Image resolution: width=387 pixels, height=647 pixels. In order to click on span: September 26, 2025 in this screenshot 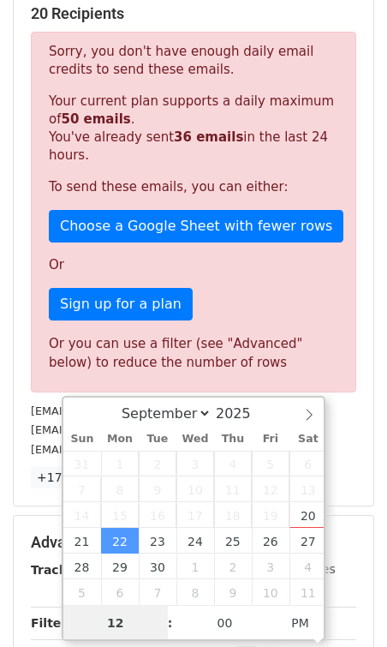, I will do `click(271, 541)`.